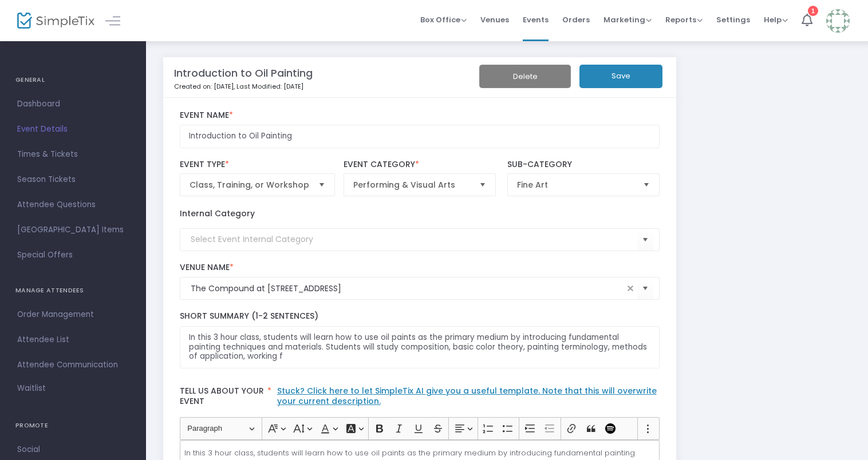 The image size is (868, 460). I want to click on button: Paragraph, so click(220, 429).